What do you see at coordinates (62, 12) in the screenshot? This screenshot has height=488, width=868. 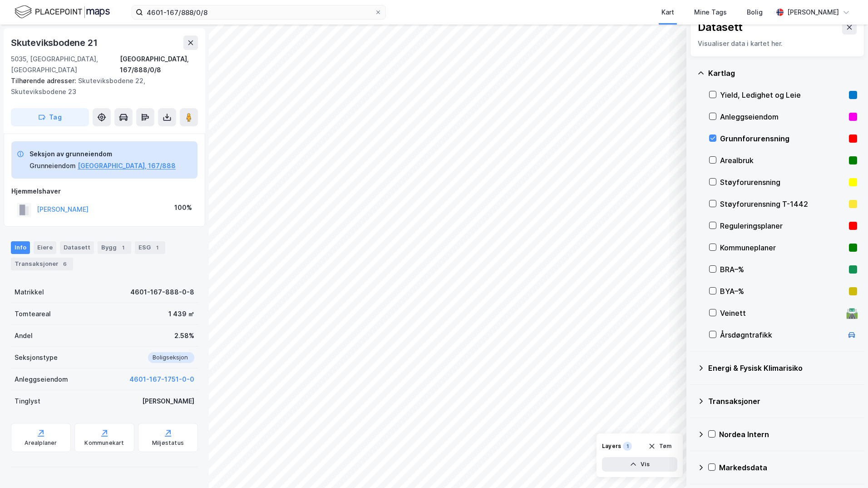 I see `img: logo.f888ab2527a4732fd821a326f86c7f29.svg` at bounding box center [62, 12].